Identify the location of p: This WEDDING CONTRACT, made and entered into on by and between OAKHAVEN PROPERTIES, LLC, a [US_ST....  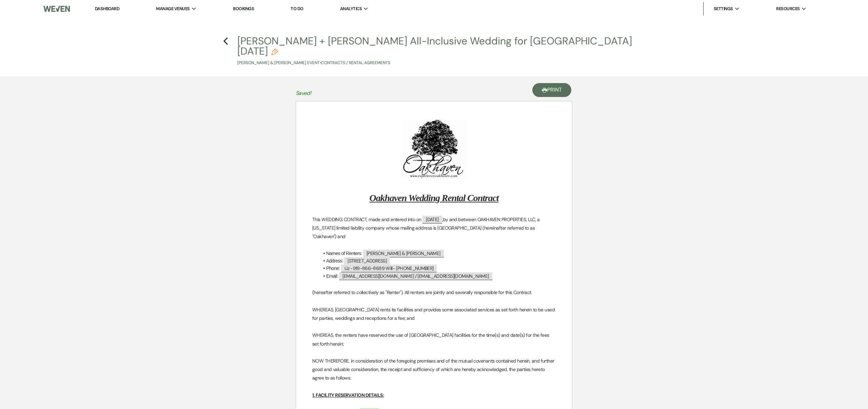
(434, 228).